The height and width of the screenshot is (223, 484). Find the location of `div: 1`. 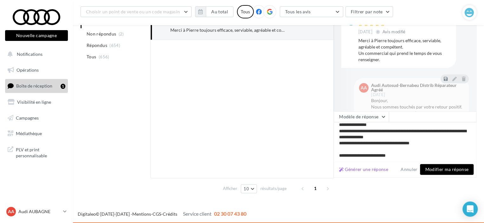

div: 1 is located at coordinates (63, 86).